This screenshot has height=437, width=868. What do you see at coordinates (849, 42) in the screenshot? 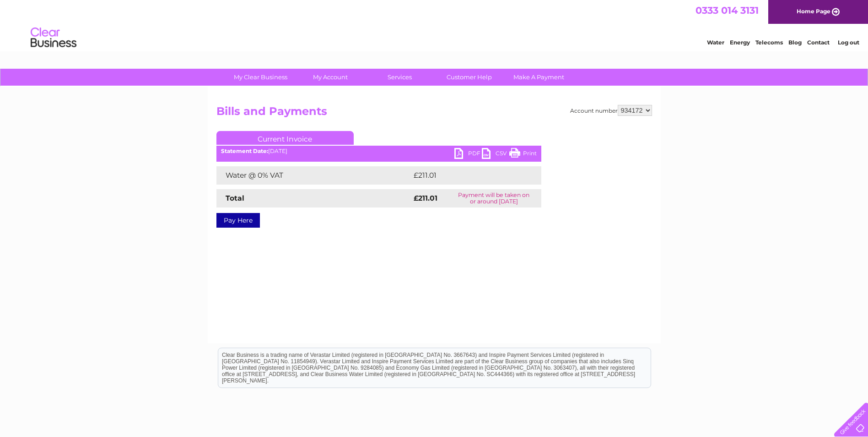
I see `a: Log out` at bounding box center [849, 42].